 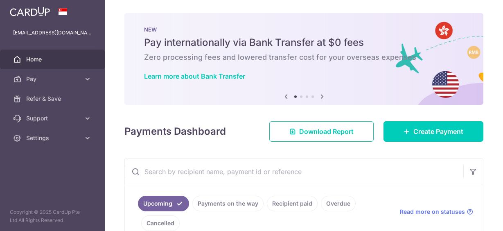 I want to click on span: Read more on statuses, so click(x=432, y=212).